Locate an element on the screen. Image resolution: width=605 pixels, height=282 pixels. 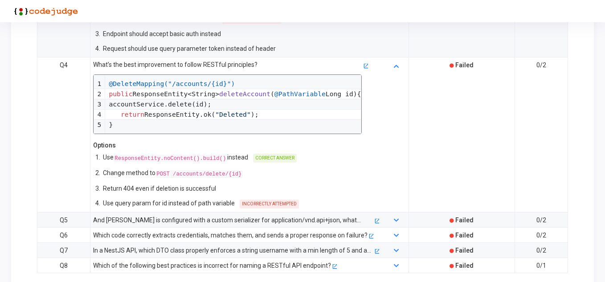
span: @DeleteMapping("/accounts/{id}") is located at coordinates (171, 83).